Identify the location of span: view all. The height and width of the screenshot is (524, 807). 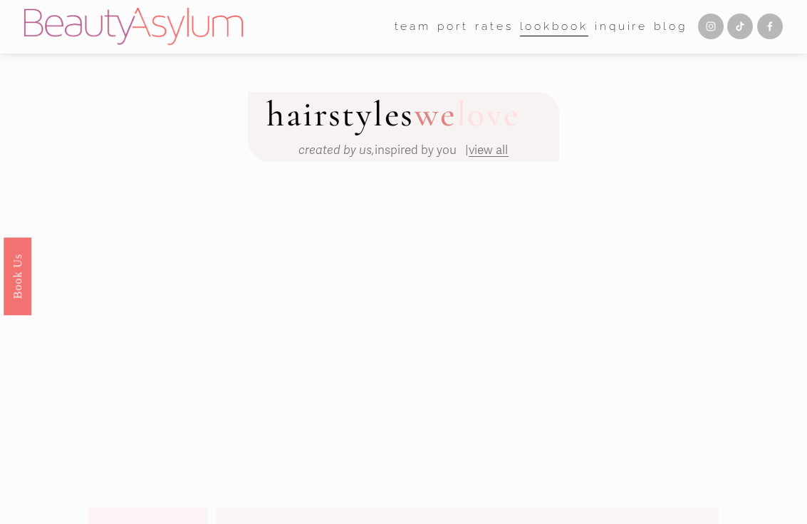
(488, 150).